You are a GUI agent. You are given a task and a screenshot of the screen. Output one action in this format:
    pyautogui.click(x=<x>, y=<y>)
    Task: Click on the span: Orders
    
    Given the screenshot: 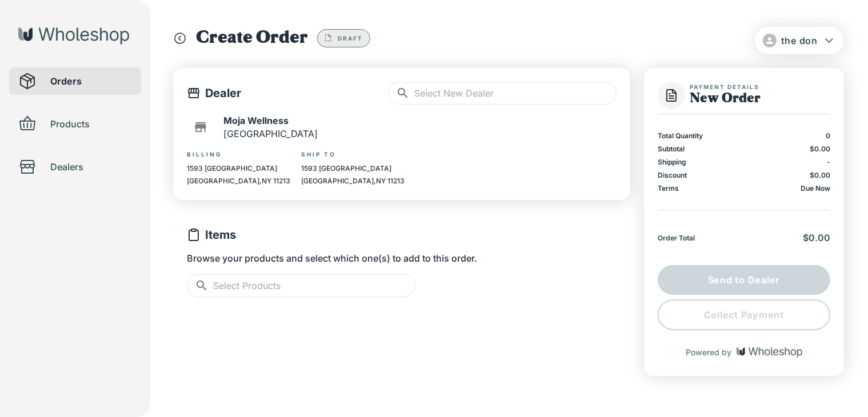 What is the action you would take?
    pyautogui.click(x=91, y=81)
    